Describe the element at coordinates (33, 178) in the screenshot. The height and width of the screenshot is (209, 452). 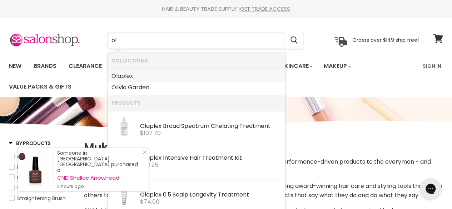
I see `span: Hot Air Brush` at that location.